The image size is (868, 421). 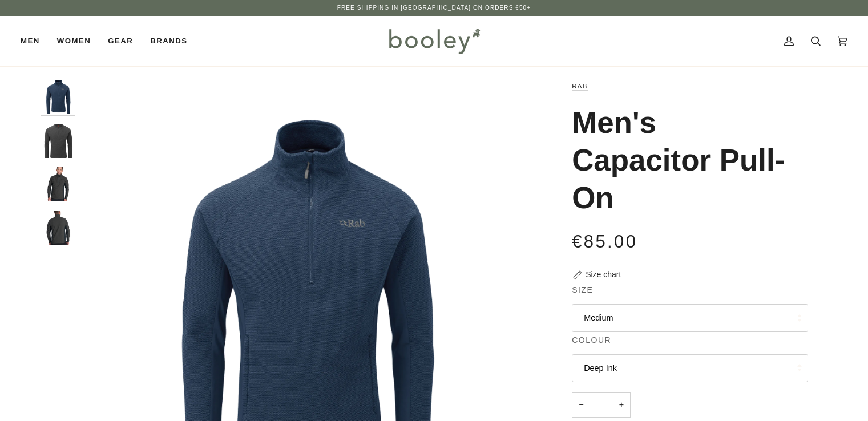 I want to click on button: Medium, so click(x=690, y=318).